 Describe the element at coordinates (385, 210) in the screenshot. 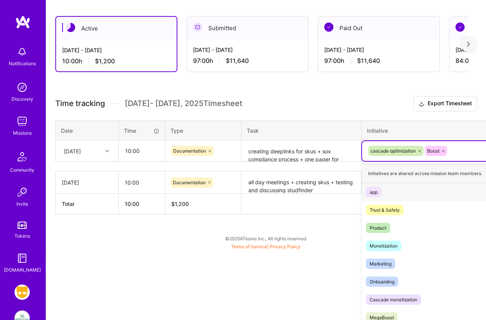

I see `div: Trust & Safety` at that location.